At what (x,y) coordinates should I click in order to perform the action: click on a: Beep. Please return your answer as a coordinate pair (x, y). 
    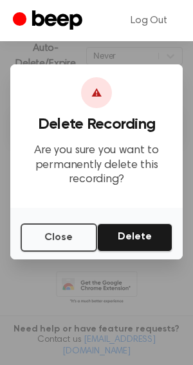
    Looking at the image, I should click on (49, 21).